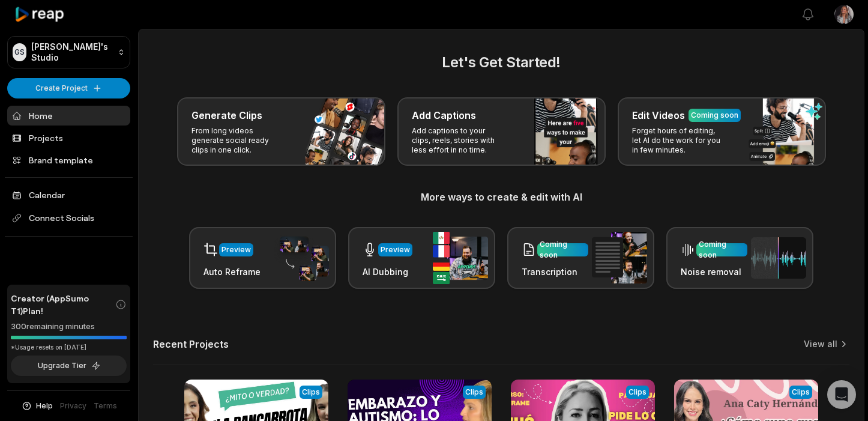 The height and width of the screenshot is (421, 868). Describe the element at coordinates (73, 406) in the screenshot. I see `a: Privacy` at that location.